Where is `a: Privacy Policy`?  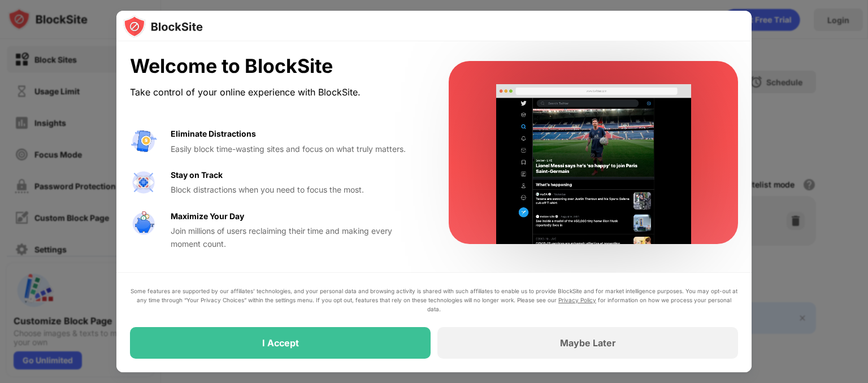 a: Privacy Policy is located at coordinates (577, 300).